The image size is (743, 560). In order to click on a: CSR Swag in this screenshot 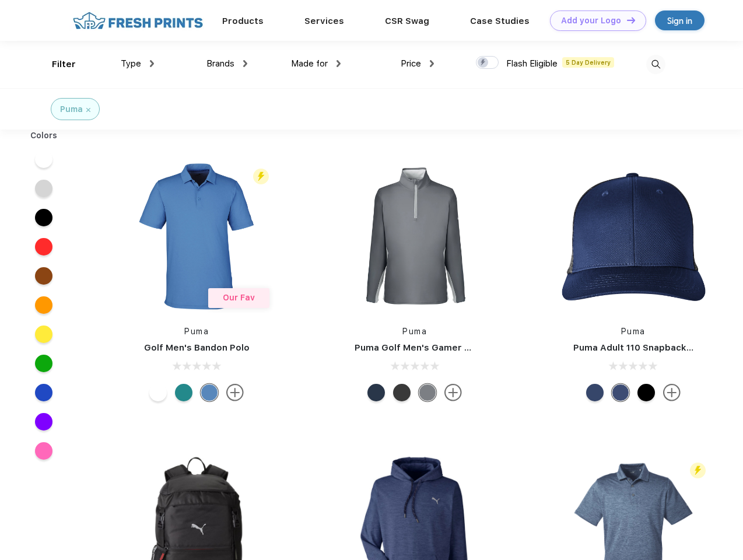, I will do `click(407, 21)`.